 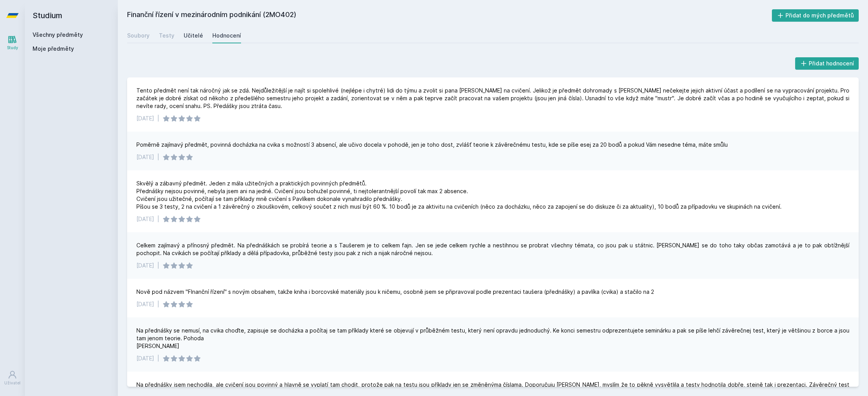 I want to click on div: Skvělý a zábavný předmět. Jeden z mála užitečných a praktických povinných předmětů. Přednášky nej..., so click(x=459, y=195).